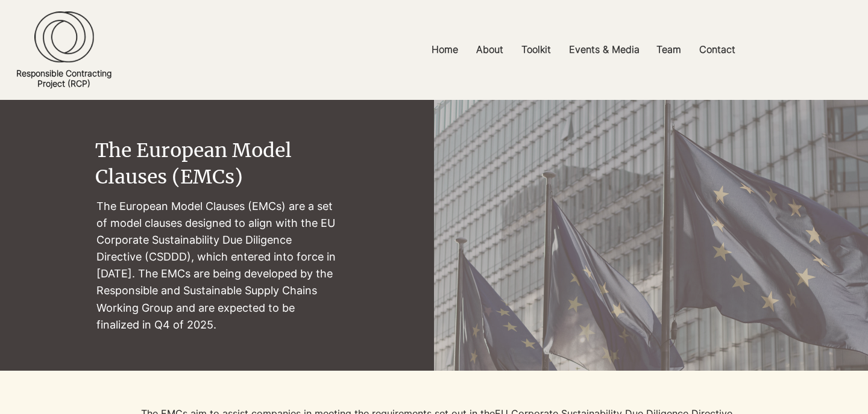 The image size is (868, 414). Describe the element at coordinates (64, 79) in the screenshot. I see `a: Responsible ContractingProject (RCP)` at that location.